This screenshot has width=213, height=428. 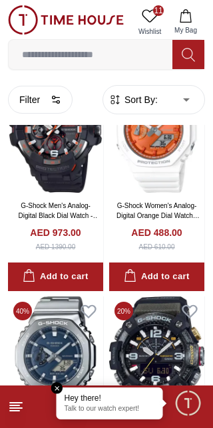 I want to click on img: G-Shock Men's Analog-Digital Blue Dial Watch - GM-2110D-2BDR, so click(x=55, y=357).